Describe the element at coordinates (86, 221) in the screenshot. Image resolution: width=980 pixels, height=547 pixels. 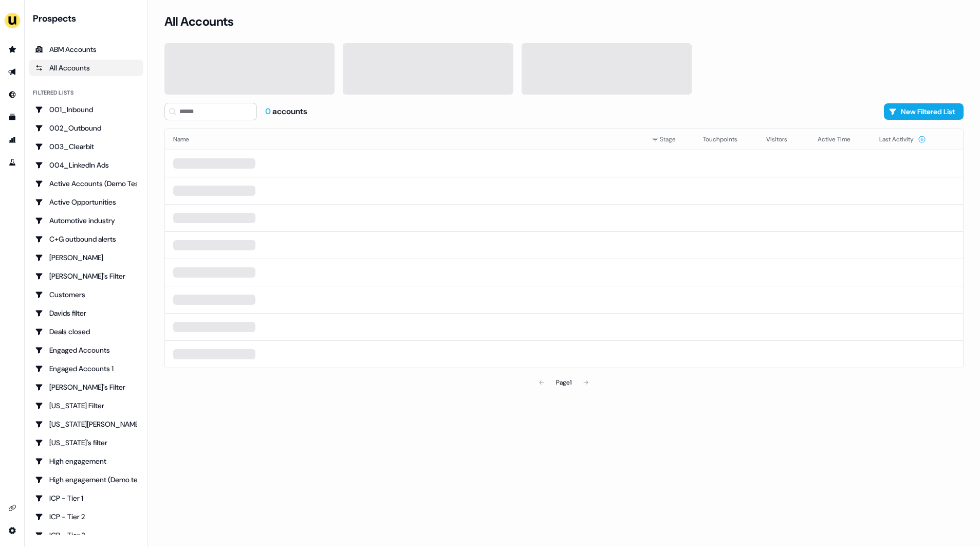
I see `div: Automotive industry` at that location.